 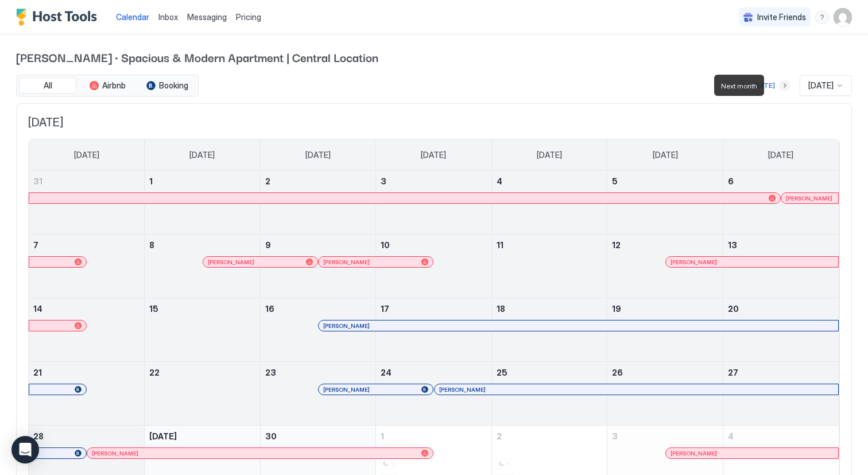 What do you see at coordinates (781, 266) in the screenshot?
I see `td: September 13, 2025` at bounding box center [781, 266].